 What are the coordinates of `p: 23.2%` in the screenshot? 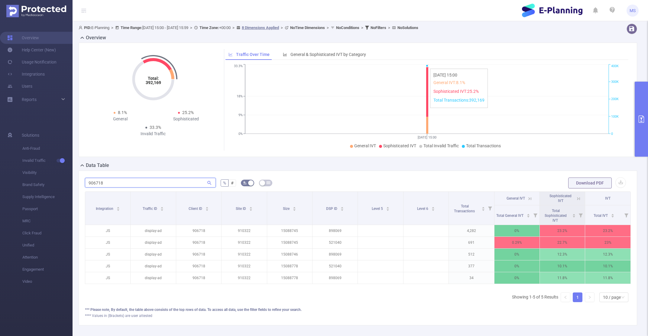 It's located at (562, 231).